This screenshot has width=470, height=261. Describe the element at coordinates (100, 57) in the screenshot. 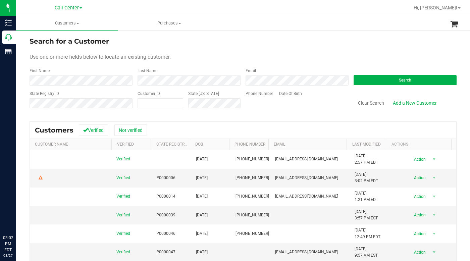

I see `span: Use one or more fields below to locate an existing customer.` at that location.